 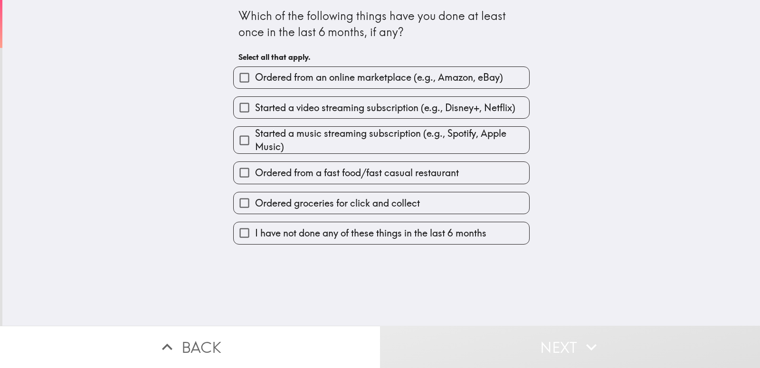 What do you see at coordinates (382, 77) in the screenshot?
I see `button: Ordered from an online marketplace (e.g., Amazon, eBay)` at bounding box center [382, 77].